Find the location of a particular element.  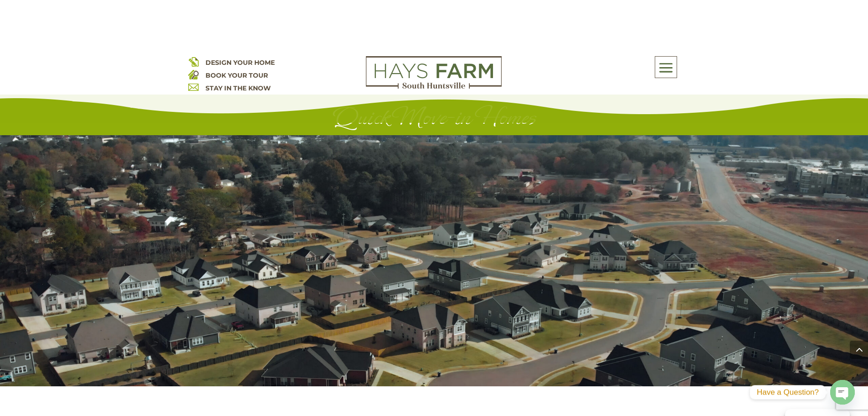

a: STAY IN THE KNOW is located at coordinates (238, 88).